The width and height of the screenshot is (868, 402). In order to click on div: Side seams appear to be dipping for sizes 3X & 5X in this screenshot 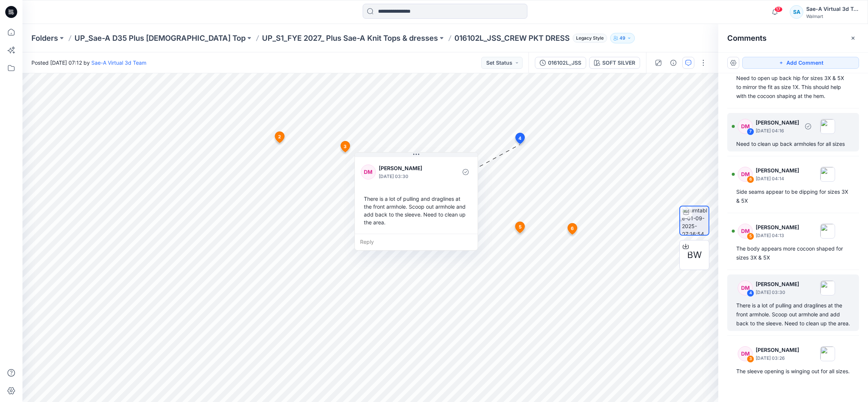, I will do `click(793, 196)`.